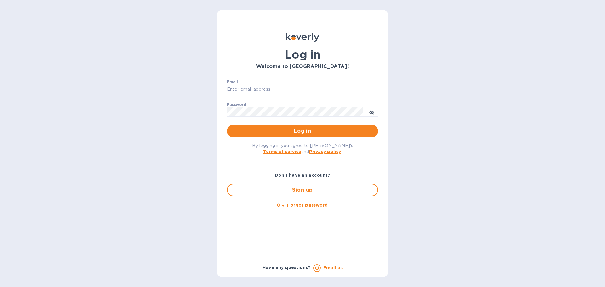 This screenshot has height=287, width=605. Describe the element at coordinates (302, 131) in the screenshot. I see `span: Log in` at that location.